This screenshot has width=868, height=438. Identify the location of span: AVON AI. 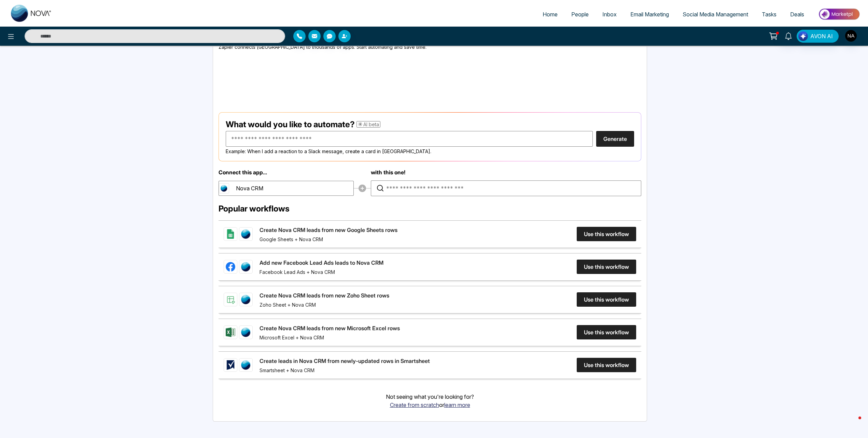
(822, 36).